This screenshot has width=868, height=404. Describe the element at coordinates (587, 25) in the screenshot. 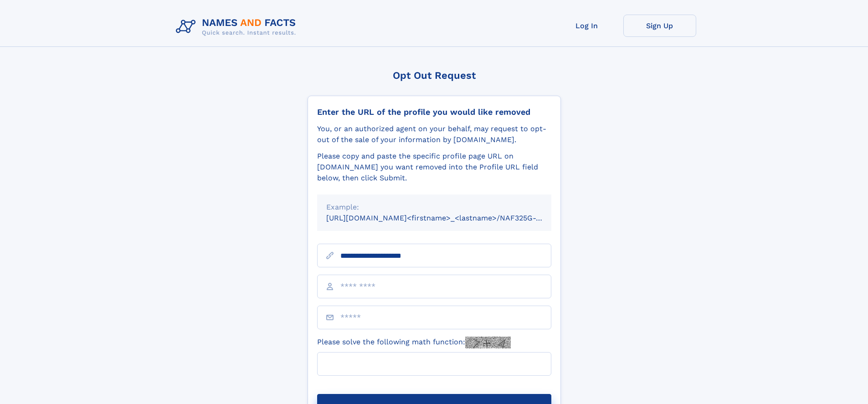

I see `a: Log In` at that location.